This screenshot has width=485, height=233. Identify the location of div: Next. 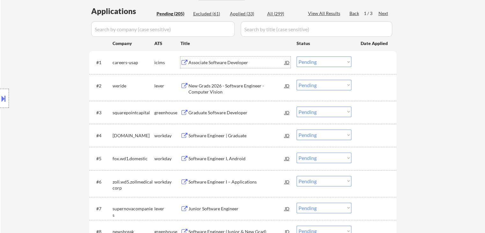
(384, 13).